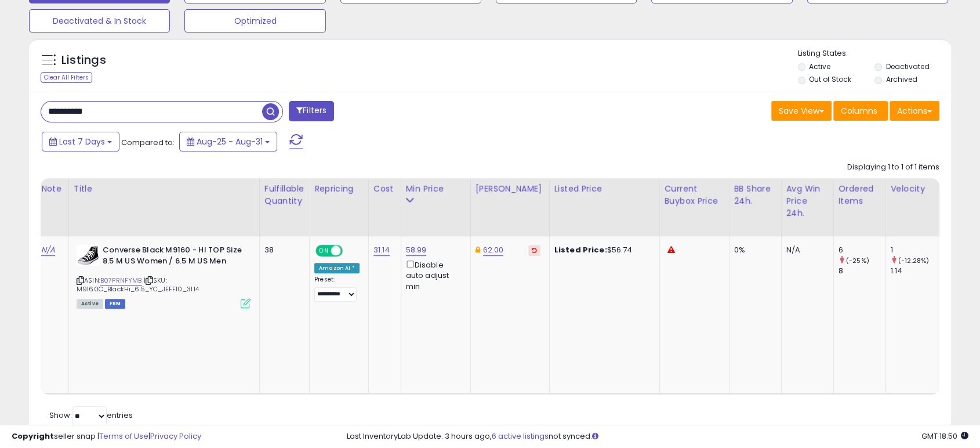  Describe the element at coordinates (802, 111) in the screenshot. I see `button: Save View` at that location.